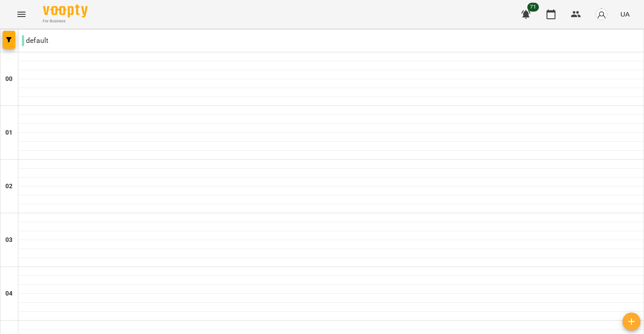  Describe the element at coordinates (9, 240) in the screenshot. I see `h6: 03` at that location.